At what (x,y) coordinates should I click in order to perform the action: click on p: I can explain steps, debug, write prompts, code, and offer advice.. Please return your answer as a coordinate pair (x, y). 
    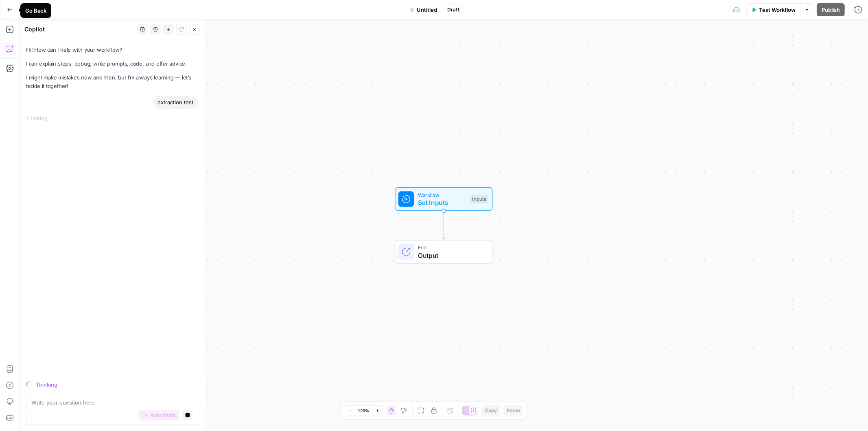
    Looking at the image, I should click on (112, 64).